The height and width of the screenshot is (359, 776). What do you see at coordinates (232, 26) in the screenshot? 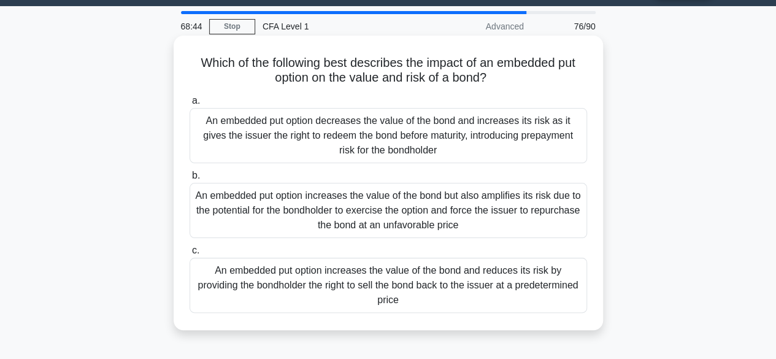
I see `a: Stop` at bounding box center [232, 26].